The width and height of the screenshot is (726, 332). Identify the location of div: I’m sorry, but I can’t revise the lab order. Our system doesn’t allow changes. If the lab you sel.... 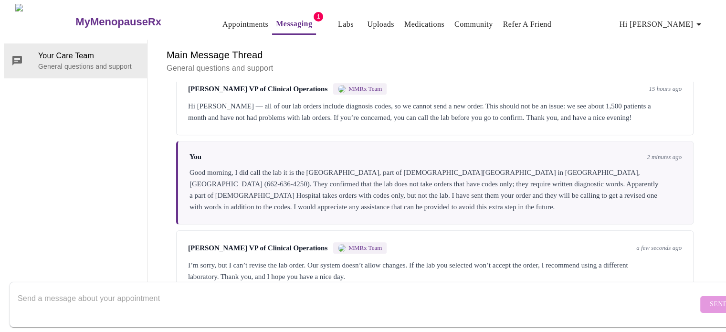
(435, 271).